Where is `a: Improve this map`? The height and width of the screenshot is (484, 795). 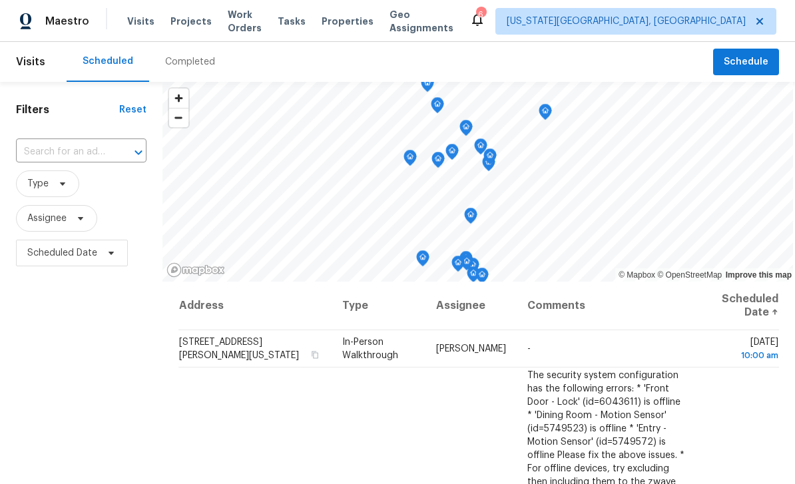 a: Improve this map is located at coordinates (758, 275).